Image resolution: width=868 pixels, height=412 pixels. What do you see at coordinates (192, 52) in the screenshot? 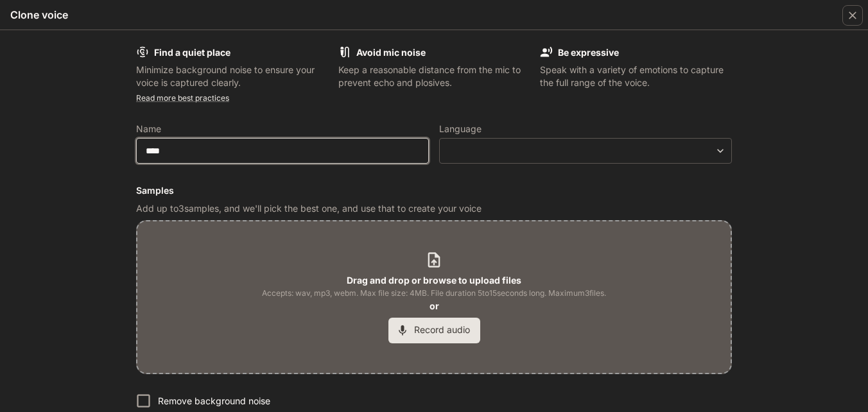
I see `b: Find a quiet place` at bounding box center [192, 52].